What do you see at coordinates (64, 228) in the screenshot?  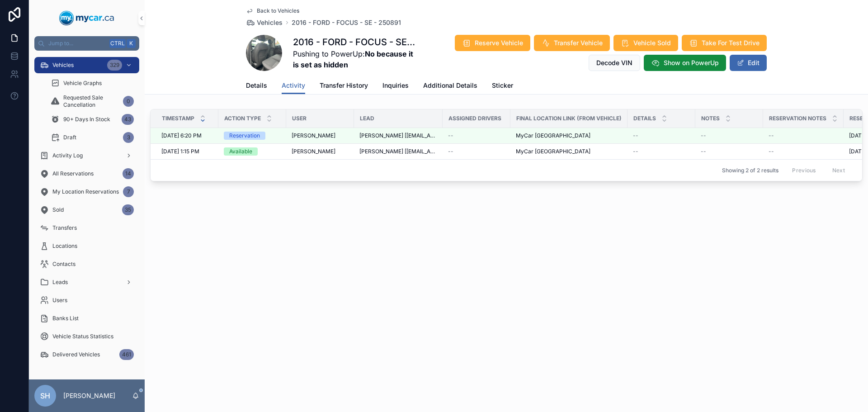 I see `span: Transfers` at bounding box center [64, 228].